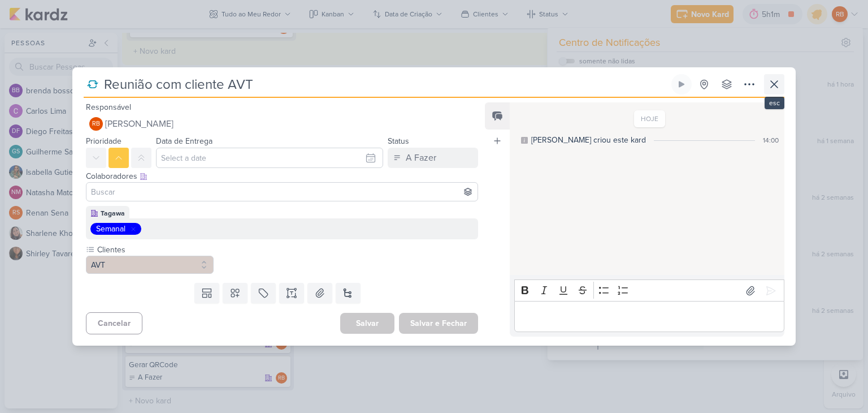 This screenshot has width=868, height=413. I want to click on div: Editor toolbar, so click(649, 290).